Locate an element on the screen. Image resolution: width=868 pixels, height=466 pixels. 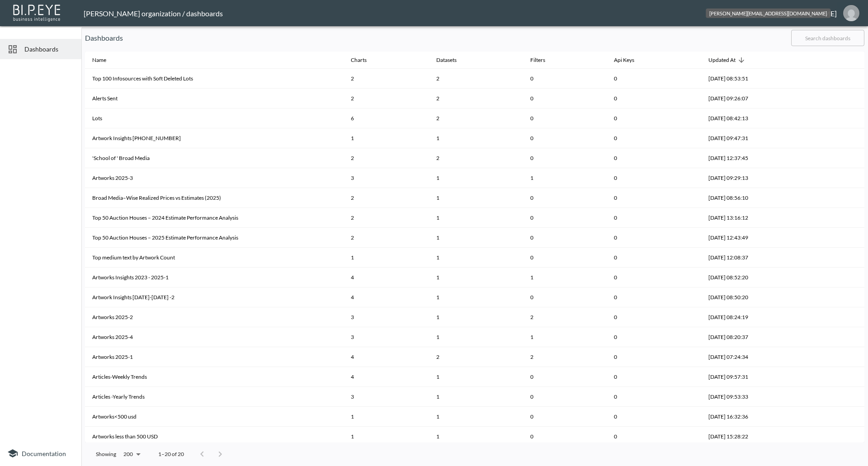
th: Artworks<500 usd is located at coordinates (214, 417).